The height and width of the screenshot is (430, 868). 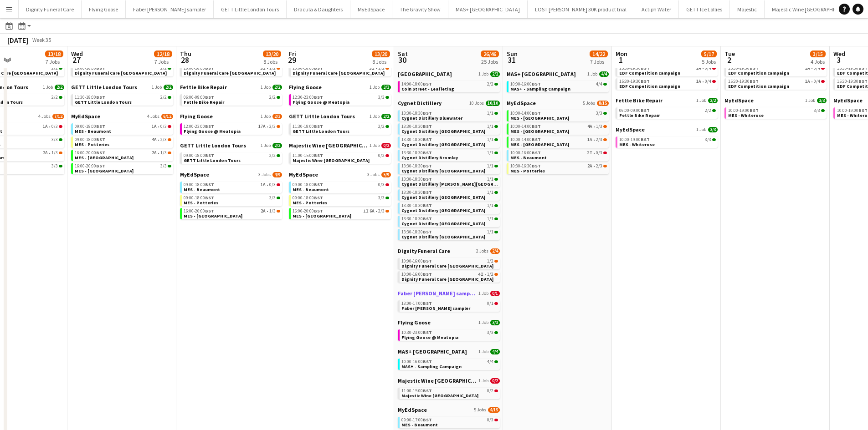 What do you see at coordinates (558, 103) in the screenshot?
I see `a: MyEdSpace5 Jobs8/15` at bounding box center [558, 103].